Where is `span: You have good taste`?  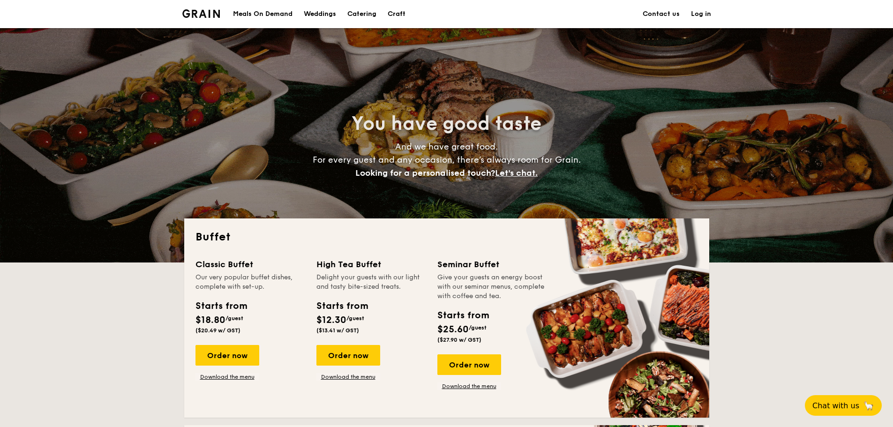 span: You have good taste is located at coordinates (446, 124).